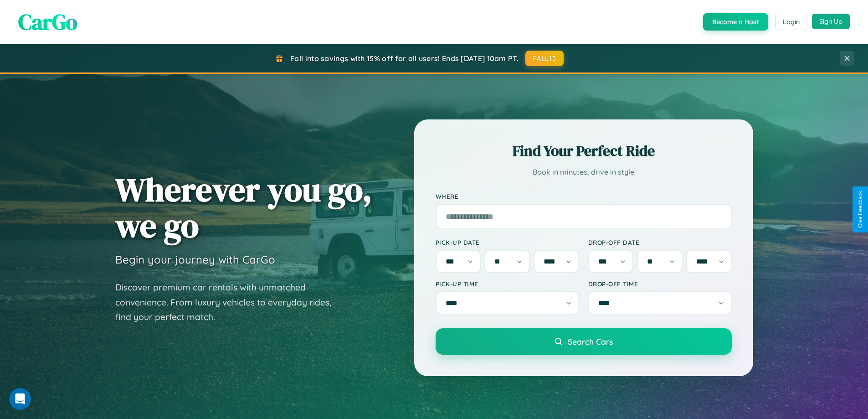 The image size is (868, 419). What do you see at coordinates (507, 242) in the screenshot?
I see `label: Pick-up Date` at bounding box center [507, 242].